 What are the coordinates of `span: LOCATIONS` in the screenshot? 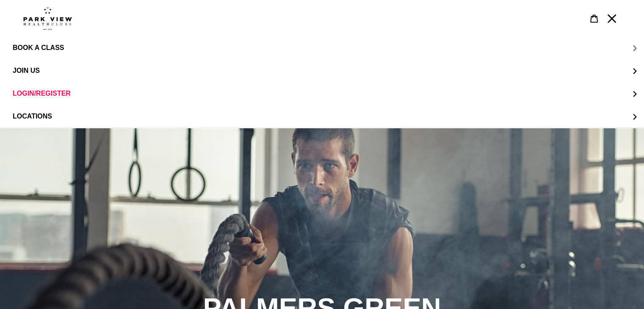 It's located at (32, 116).